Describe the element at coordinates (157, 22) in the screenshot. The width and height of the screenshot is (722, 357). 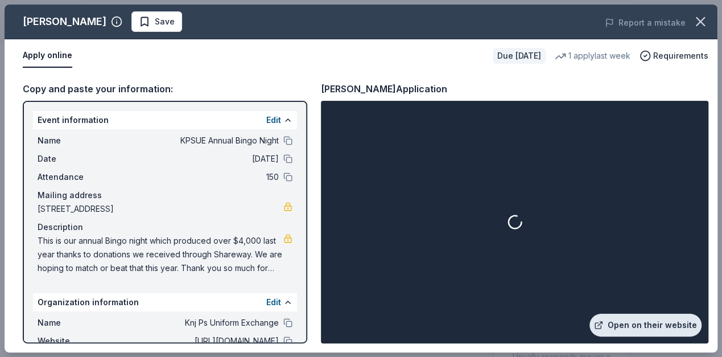
I see `button: Save` at that location.